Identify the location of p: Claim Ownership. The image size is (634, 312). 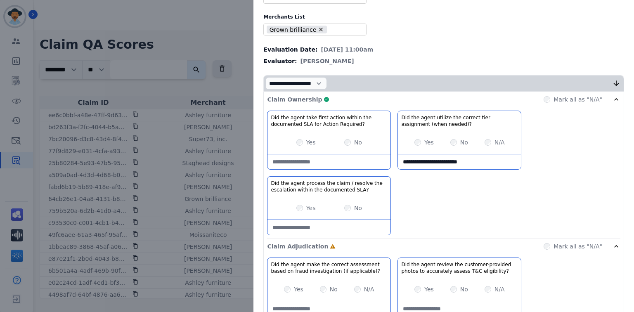
(294, 100).